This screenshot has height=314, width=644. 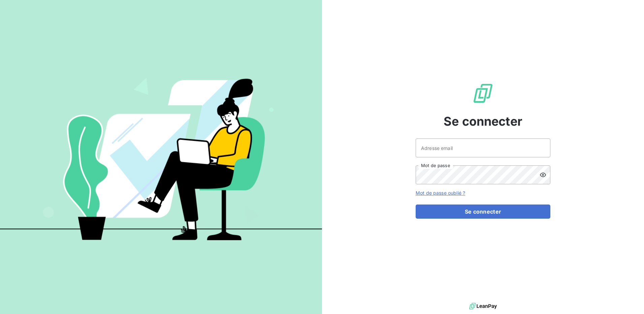 What do you see at coordinates (483, 122) in the screenshot?
I see `span: Se connecter` at bounding box center [483, 122].